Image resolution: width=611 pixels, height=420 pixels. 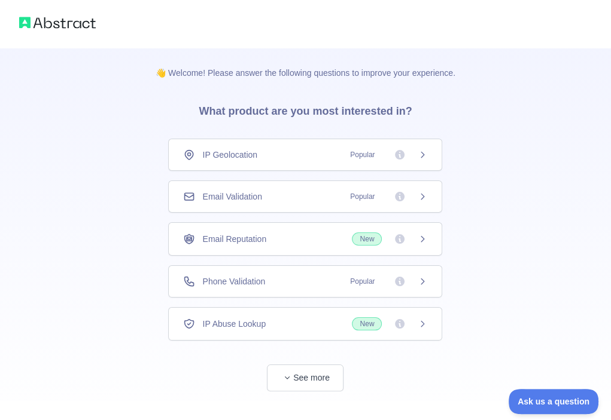 I want to click on h3: What product are you most interested in?, so click(x=305, y=109).